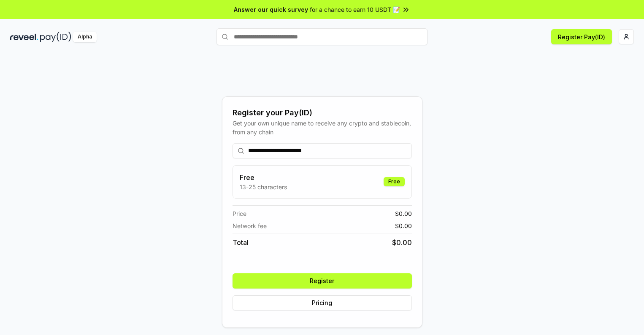 This screenshot has width=644, height=335. What do you see at coordinates (355, 9) in the screenshot?
I see `span: for a chance to earn 10 USDT 📝` at bounding box center [355, 9].